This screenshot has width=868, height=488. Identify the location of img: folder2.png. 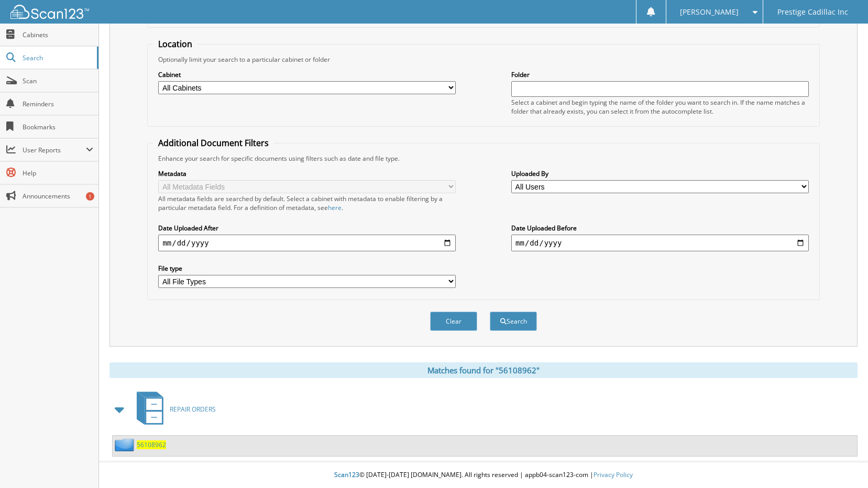
(125, 444).